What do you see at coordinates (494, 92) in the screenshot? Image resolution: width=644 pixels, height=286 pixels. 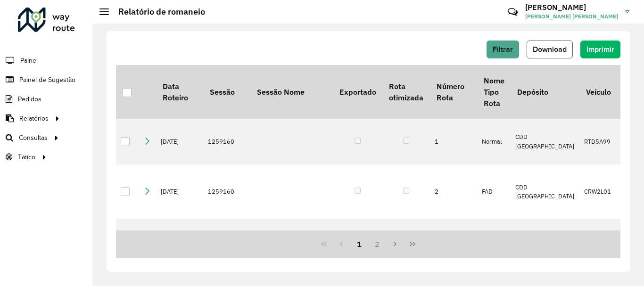 I see `th: Nome Tipo Rota` at bounding box center [494, 92].